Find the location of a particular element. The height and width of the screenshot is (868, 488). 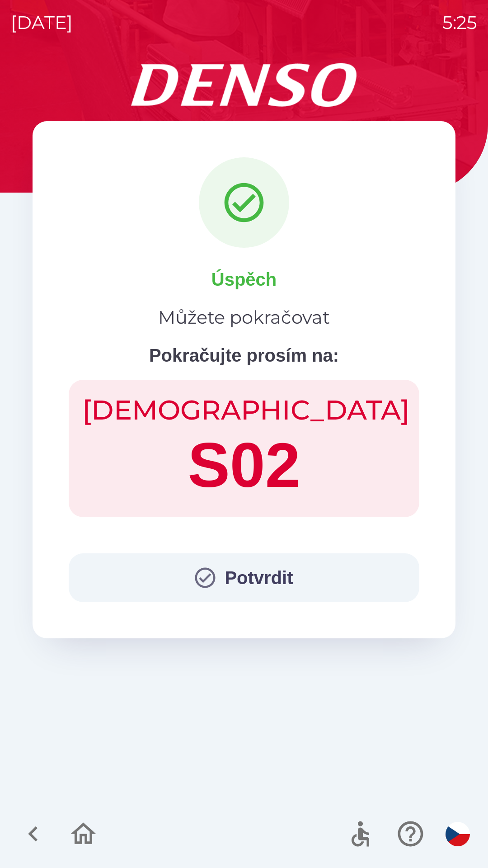

img: Logo is located at coordinates (244, 85).